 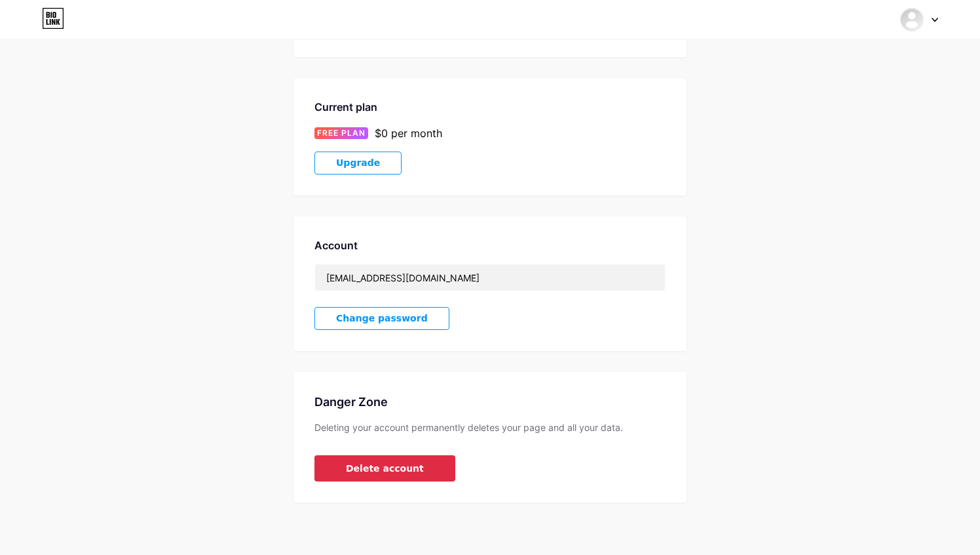 What do you see at coordinates (490, 427) in the screenshot?
I see `div: Deleting your account permanently deletes your page and all your data.` at bounding box center [490, 427].